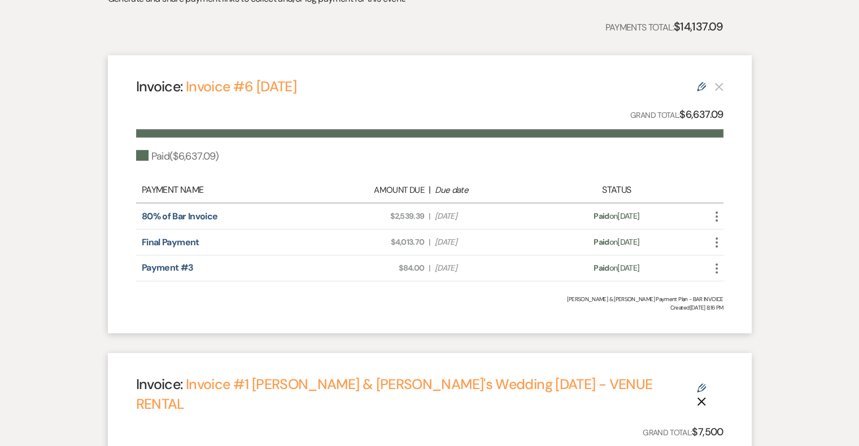  Describe the element at coordinates (700, 115) in the screenshot. I see `strong: $6,637.09` at that location.